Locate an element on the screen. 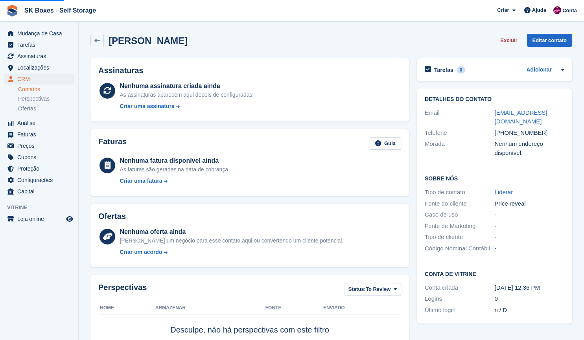 The width and height of the screenshot is (584, 340). a: Editar contato is located at coordinates (549, 40).